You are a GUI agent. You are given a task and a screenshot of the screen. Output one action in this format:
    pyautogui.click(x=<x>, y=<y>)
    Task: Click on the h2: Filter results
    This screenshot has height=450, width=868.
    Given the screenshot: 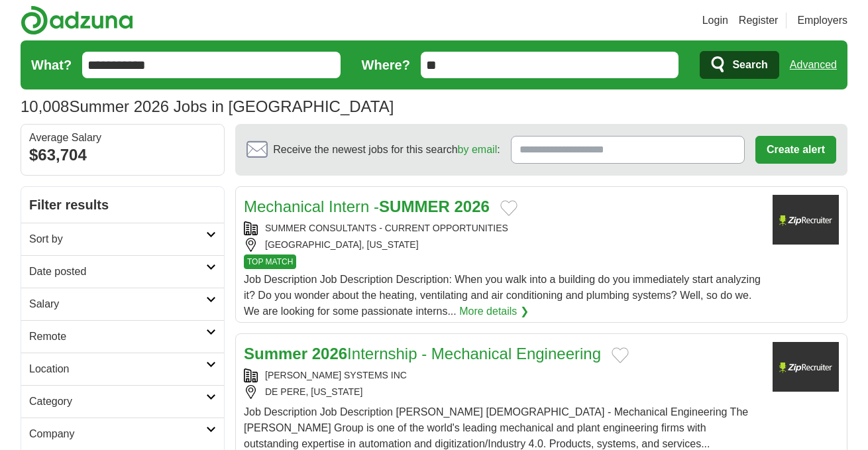 What is the action you would take?
    pyautogui.click(x=122, y=205)
    